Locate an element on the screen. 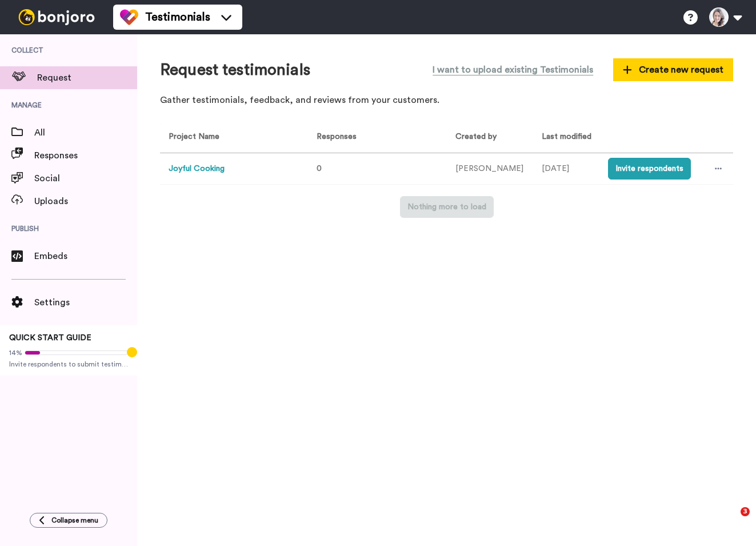  span: QUICK START GUIDE is located at coordinates (50, 338).